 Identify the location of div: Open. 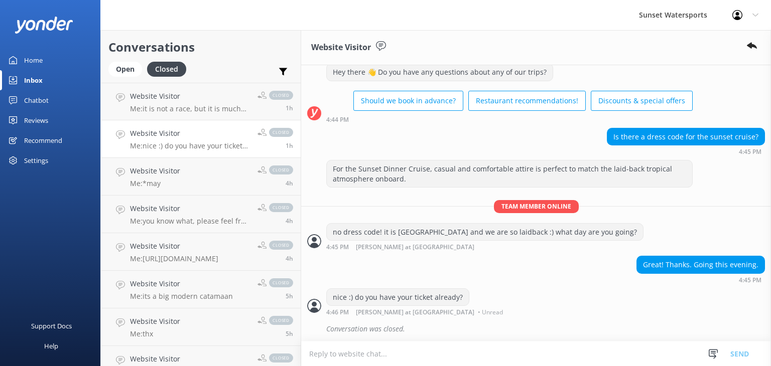
(125, 69).